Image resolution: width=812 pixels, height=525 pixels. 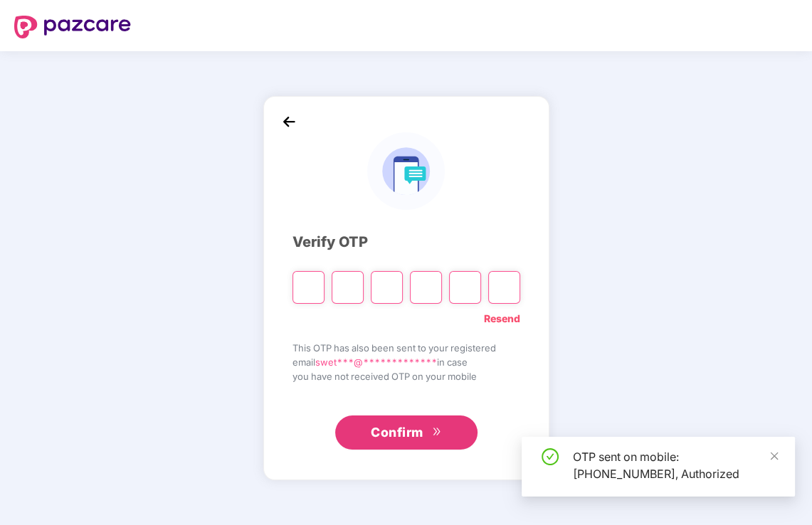 I want to click on span: check-circle, so click(x=550, y=457).